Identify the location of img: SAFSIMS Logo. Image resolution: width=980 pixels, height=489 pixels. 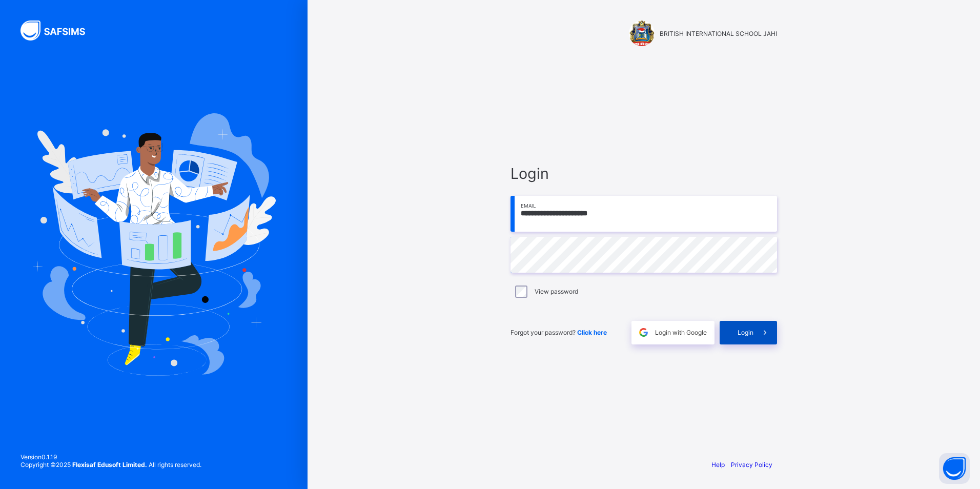
(59, 30).